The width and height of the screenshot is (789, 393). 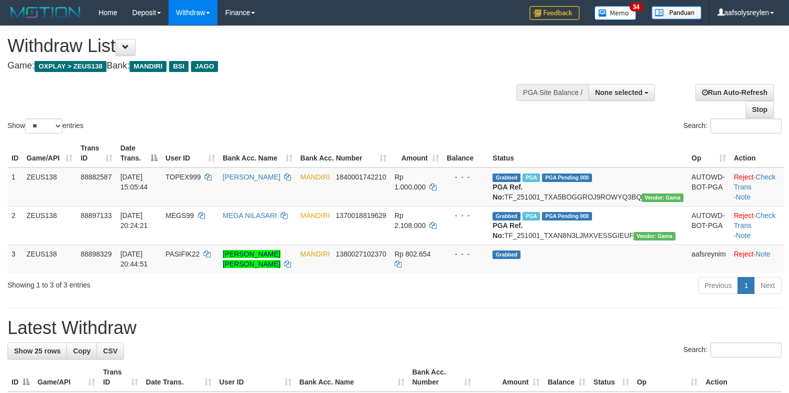 What do you see at coordinates (250, 215) in the screenshot?
I see `a: MEGA NILASARI` at bounding box center [250, 215].